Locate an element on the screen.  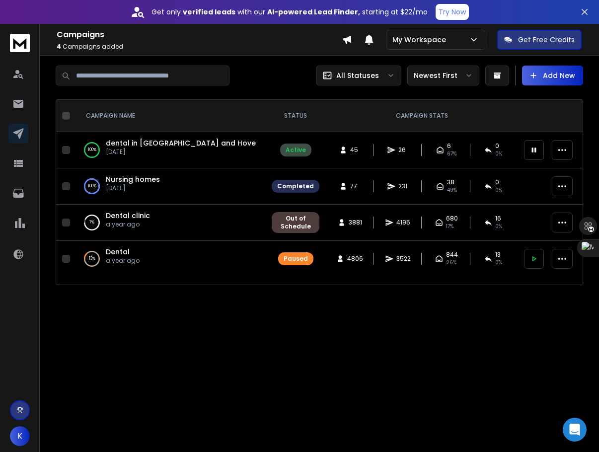
p: Get only with our starting at $22/mo is located at coordinates (290, 12).